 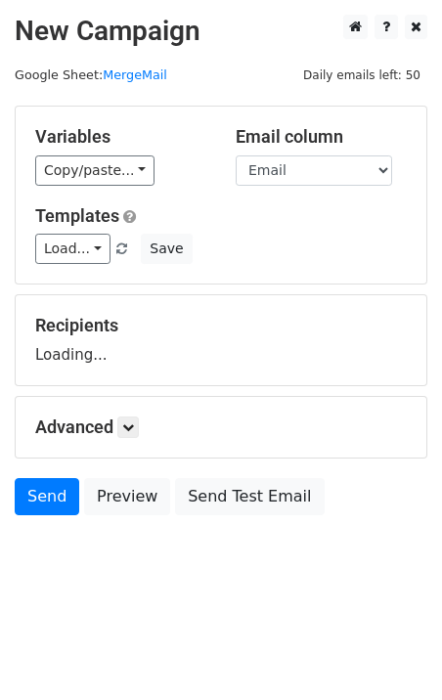 I want to click on small: Google Sheet:, so click(x=91, y=74).